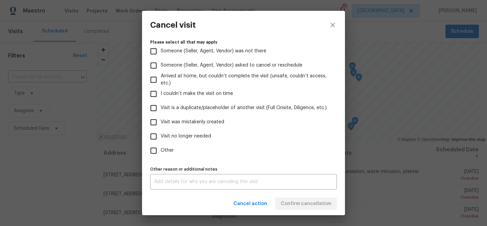  I want to click on span: Someone (Seller, Agent, Vendor) asked to cancel or reschedule, so click(231, 65).